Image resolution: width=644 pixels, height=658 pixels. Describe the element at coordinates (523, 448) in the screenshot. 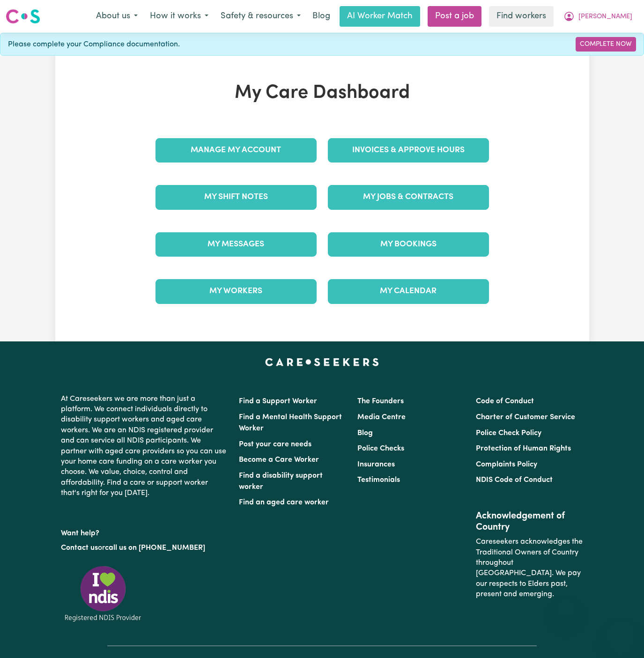

I see `a: Protection of Human Rights` at that location.